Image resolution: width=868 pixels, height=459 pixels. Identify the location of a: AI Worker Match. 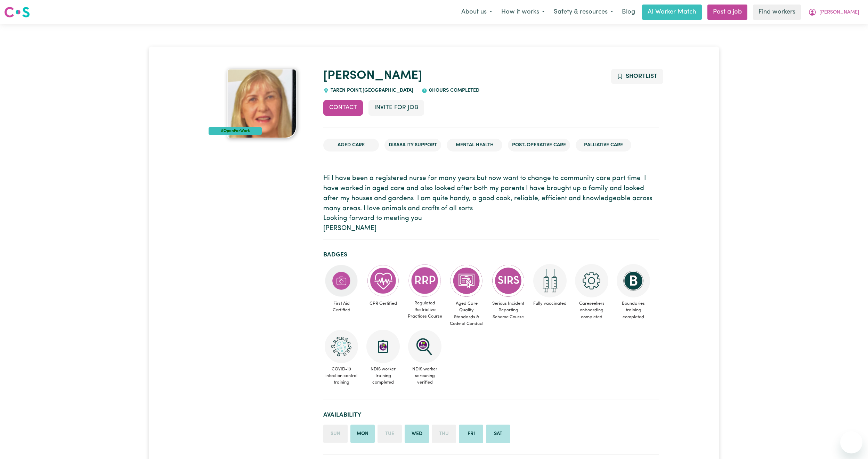
(672, 12).